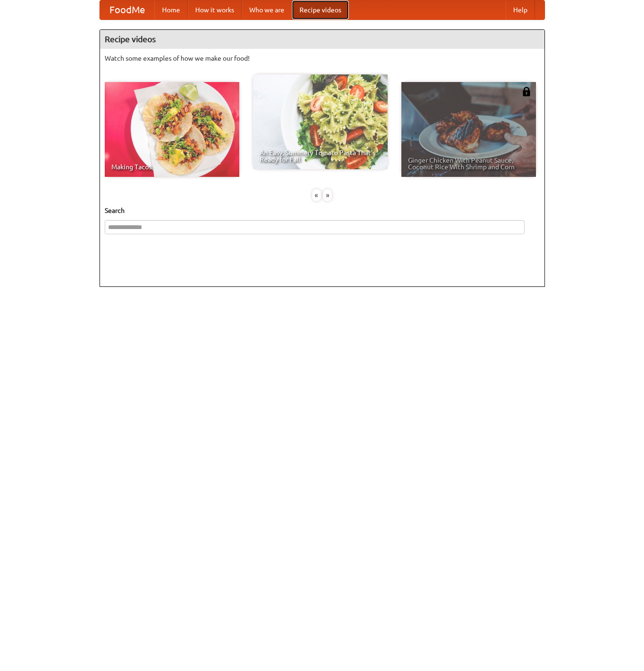 Image resolution: width=644 pixels, height=671 pixels. Describe the element at coordinates (172, 167) in the screenshot. I see `span: Making Tacos` at that location.